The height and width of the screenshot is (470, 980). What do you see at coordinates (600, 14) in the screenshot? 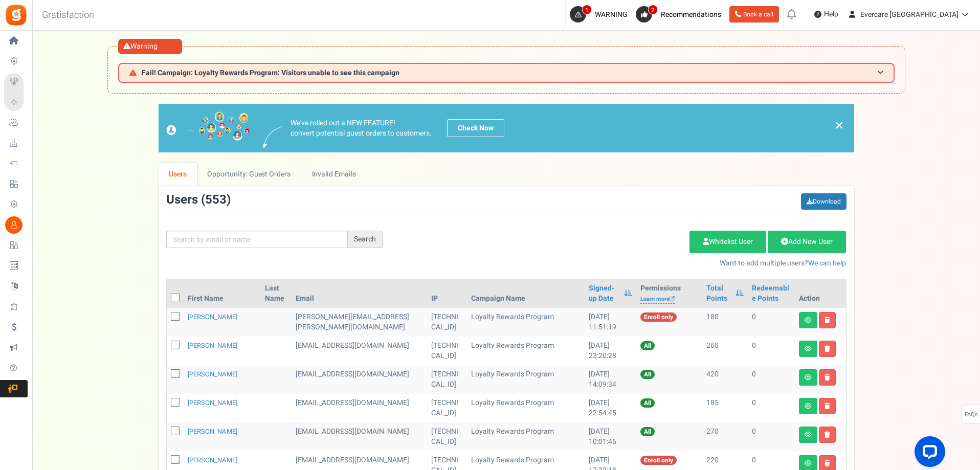
I see `a: 1 WARNING` at bounding box center [600, 14].